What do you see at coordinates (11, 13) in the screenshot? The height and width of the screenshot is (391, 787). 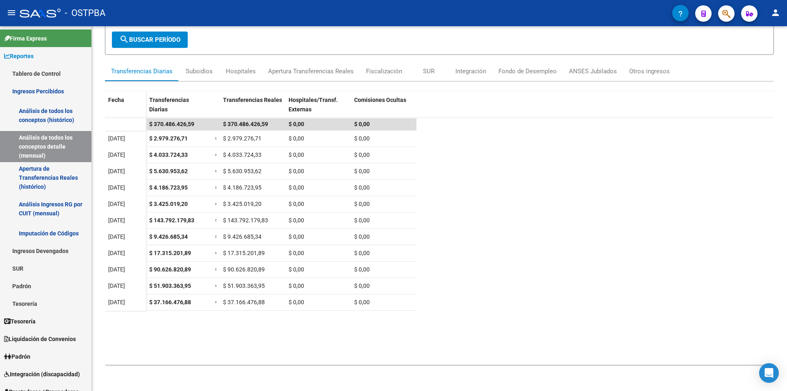 I see `mat-icon: menu` at bounding box center [11, 13].